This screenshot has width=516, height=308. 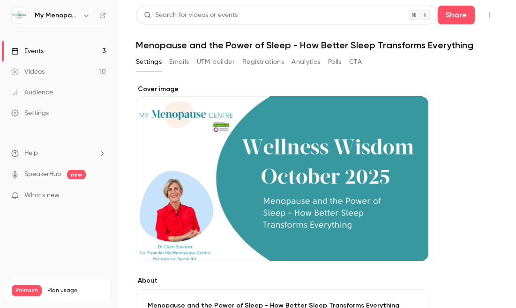 I want to click on div: Search for videos or events, so click(x=191, y=15).